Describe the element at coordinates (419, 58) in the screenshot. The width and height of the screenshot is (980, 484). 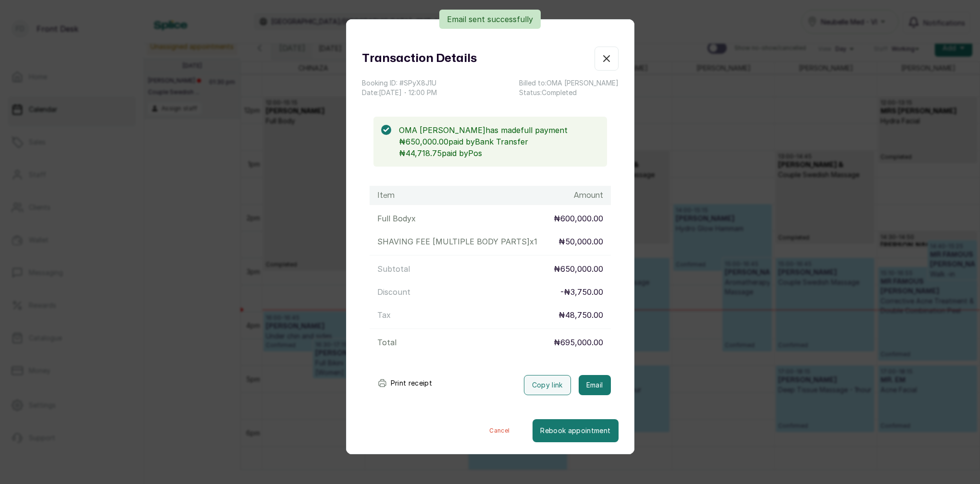
I see `h1: Transaction Details` at that location.